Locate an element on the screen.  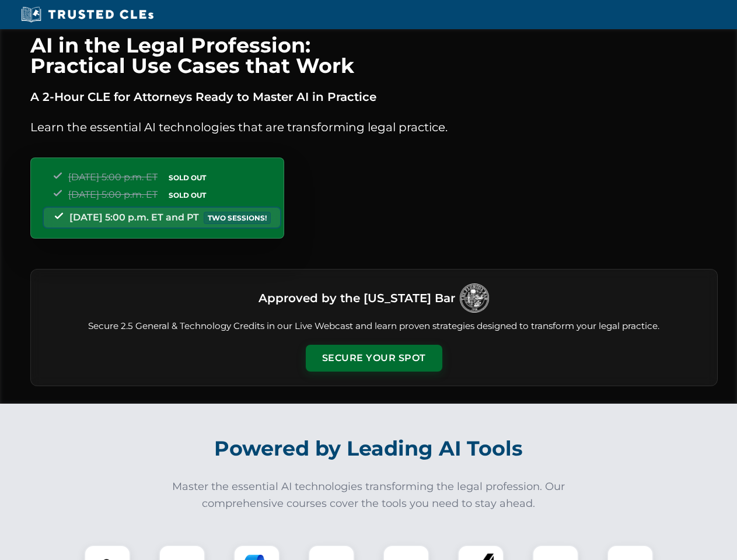
p: Master the essential AI technologies transforming the legal profession. Our comprehensive courses... is located at coordinates (369, 495).